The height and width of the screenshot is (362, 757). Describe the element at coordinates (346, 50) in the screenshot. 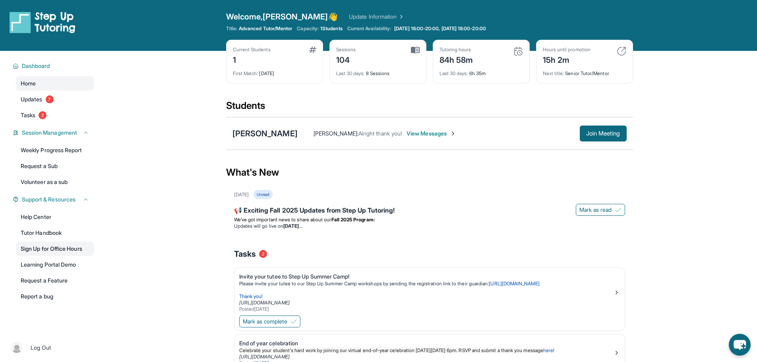

I see `div: Sessions` at that location.